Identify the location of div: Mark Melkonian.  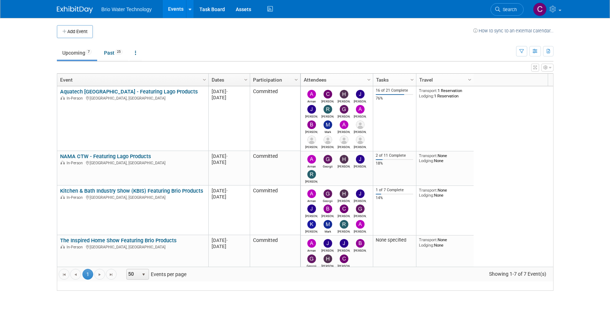
(327, 131).